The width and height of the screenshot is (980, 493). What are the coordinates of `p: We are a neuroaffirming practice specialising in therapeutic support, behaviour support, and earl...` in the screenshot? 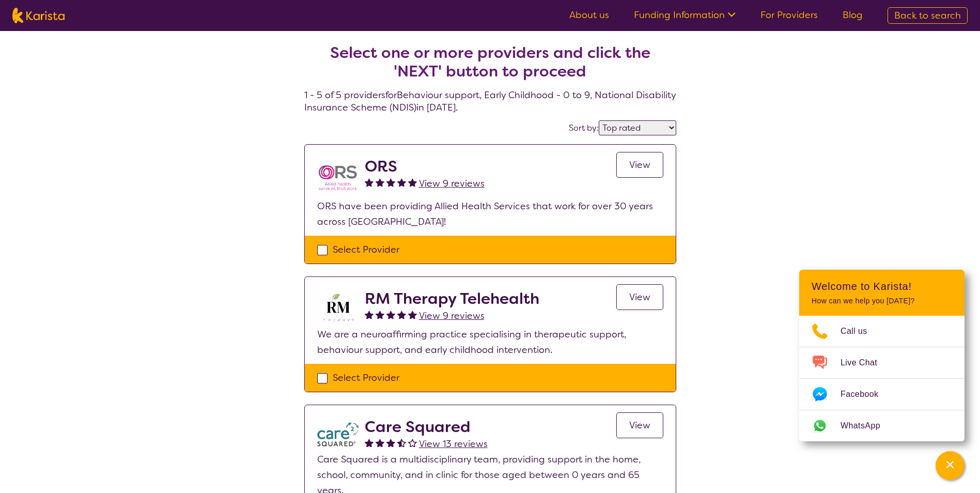 It's located at (490, 342).